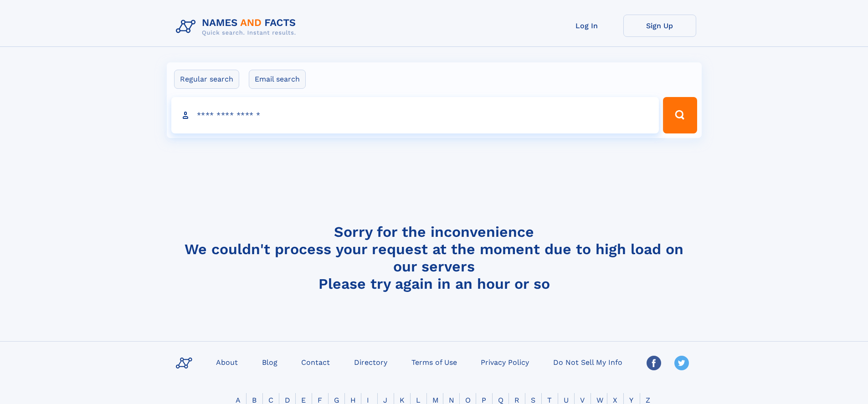 The width and height of the screenshot is (868, 404). I want to click on h4: Sorry for the inconvenience We couldn't process your request at the moment due to high load on ou..., so click(434, 258).